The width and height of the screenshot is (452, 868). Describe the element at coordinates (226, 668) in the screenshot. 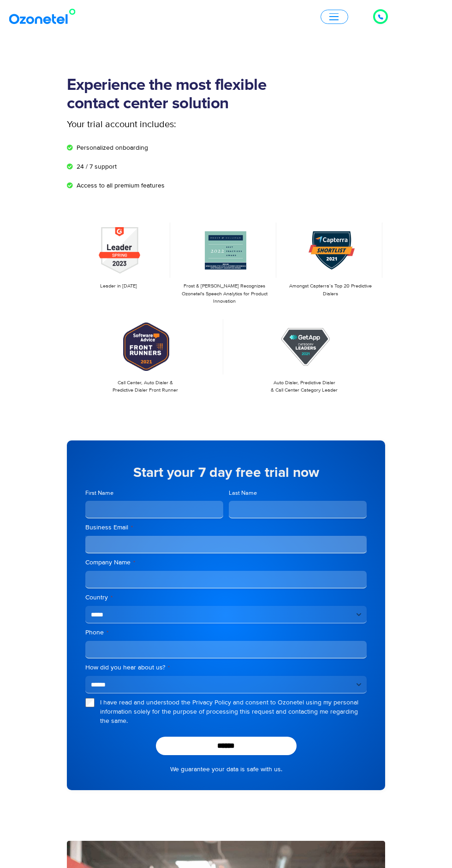

I see `label: How did you hear about us?` at that location.